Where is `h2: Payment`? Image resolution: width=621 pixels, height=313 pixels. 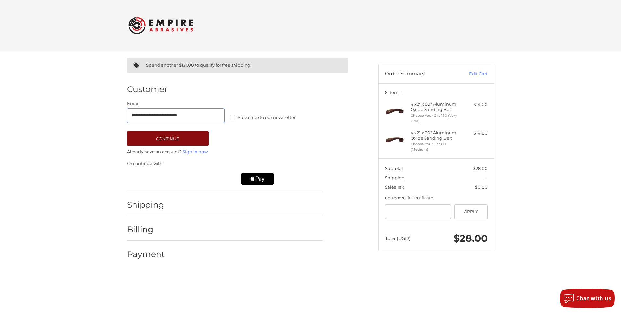
h2: Payment is located at coordinates (146, 254).